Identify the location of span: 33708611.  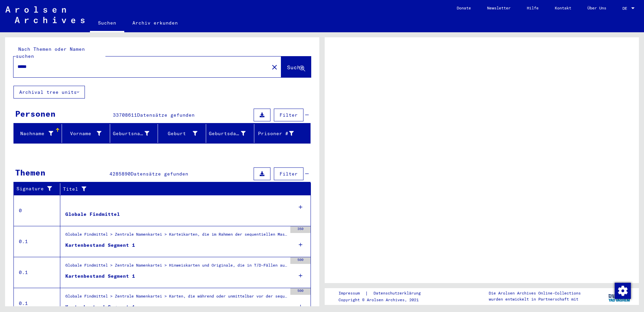
(125, 115).